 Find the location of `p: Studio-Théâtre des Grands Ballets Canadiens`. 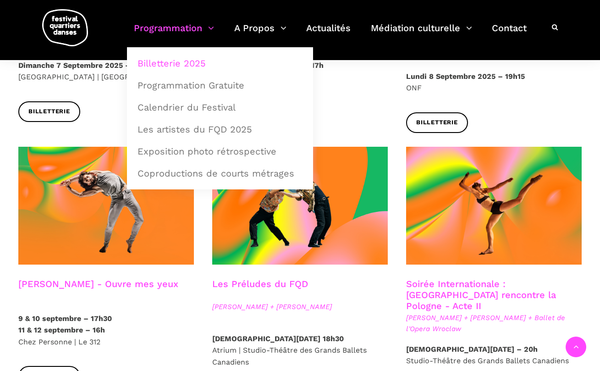

p: Studio-Théâtre des Grands Ballets Canadiens is located at coordinates (494, 355).